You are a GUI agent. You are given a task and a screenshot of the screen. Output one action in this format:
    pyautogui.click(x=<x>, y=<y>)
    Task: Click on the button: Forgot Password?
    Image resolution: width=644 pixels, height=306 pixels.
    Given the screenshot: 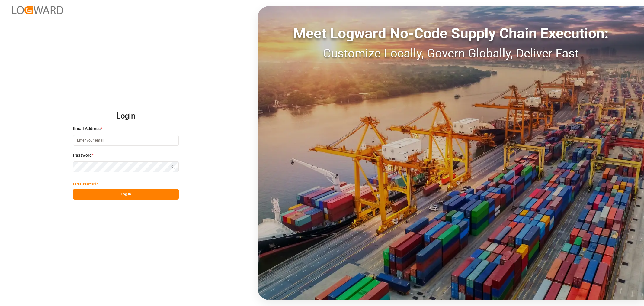 What is the action you would take?
    pyautogui.click(x=85, y=183)
    